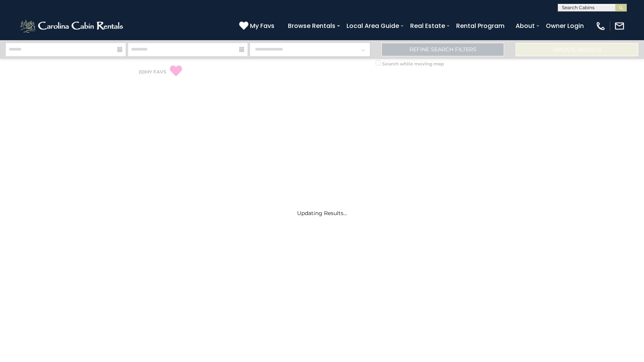  Describe the element at coordinates (427, 25) in the screenshot. I see `a: Real Estate` at that location.